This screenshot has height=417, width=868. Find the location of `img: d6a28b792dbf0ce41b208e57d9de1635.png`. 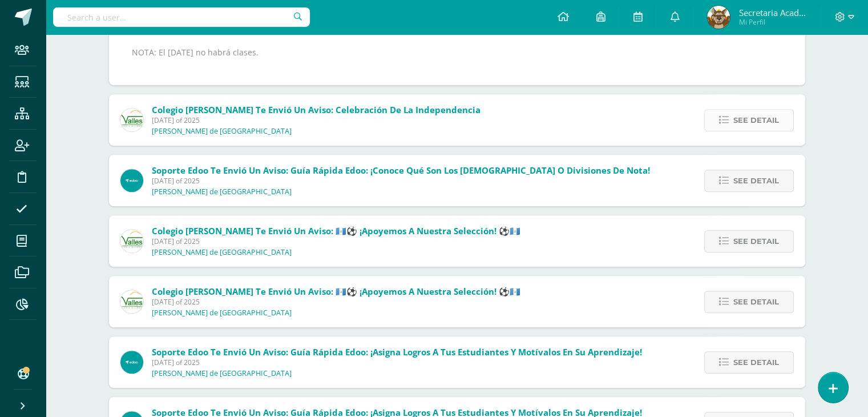

img: d6a28b792dbf0ce41b208e57d9de1635.png is located at coordinates (719, 17).